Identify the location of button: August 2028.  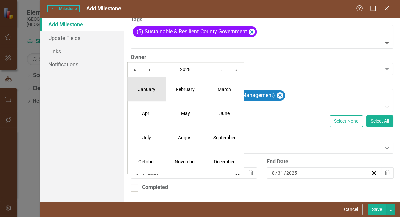
(186, 137).